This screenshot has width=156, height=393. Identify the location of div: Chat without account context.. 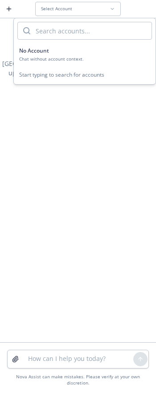
(85, 59).